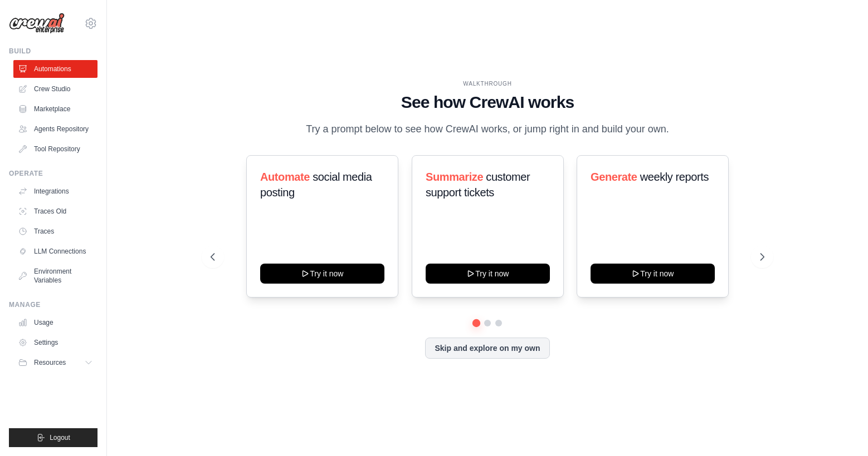  What do you see at coordinates (53, 305) in the screenshot?
I see `div: Manage` at bounding box center [53, 305].